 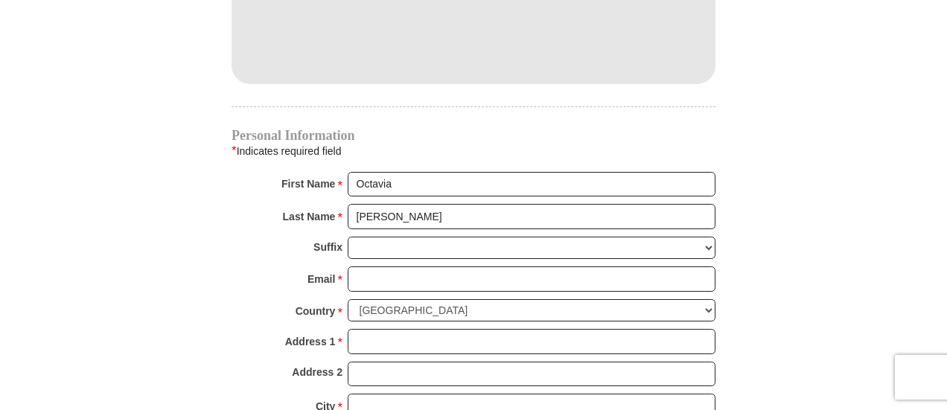 What do you see at coordinates (321, 279) in the screenshot?
I see `strong: Email` at bounding box center [321, 279].